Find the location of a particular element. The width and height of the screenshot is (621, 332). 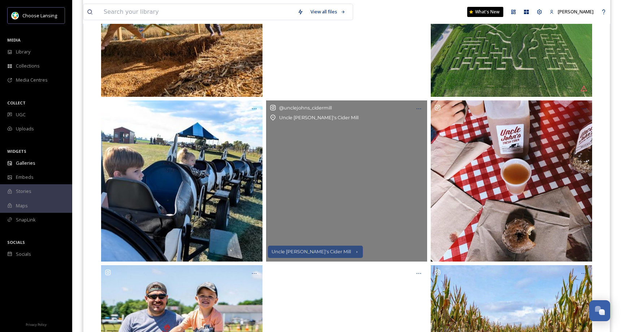

span: Media Centres is located at coordinates (32, 80).